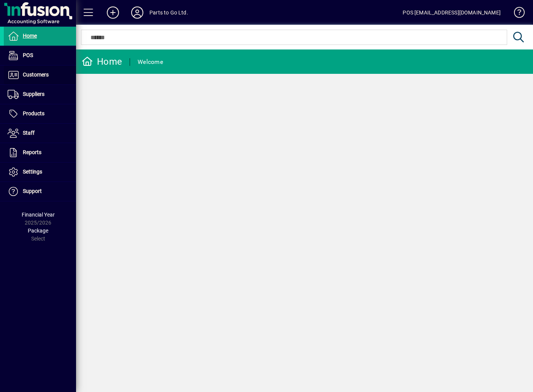  I want to click on span: Products, so click(33, 113).